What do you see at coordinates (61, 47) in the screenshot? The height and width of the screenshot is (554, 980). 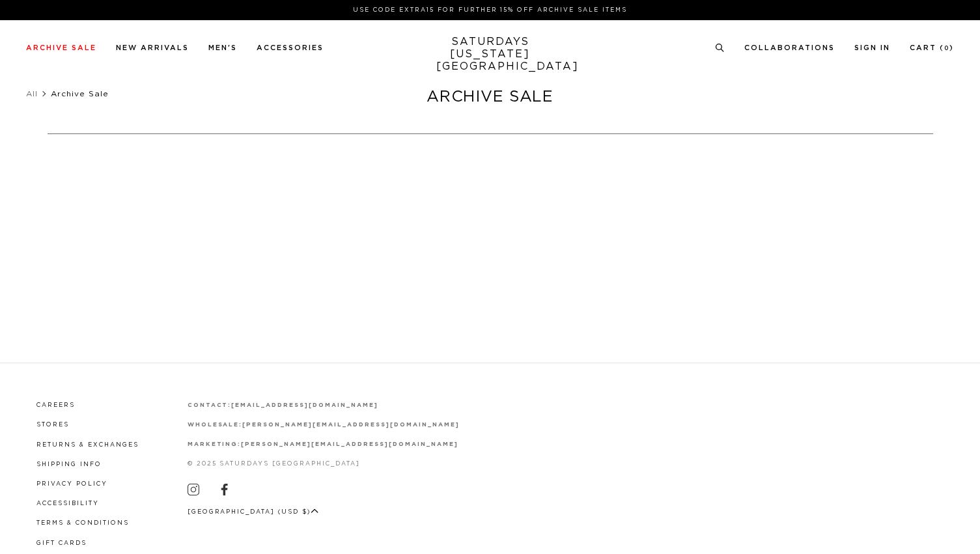 I see `a: Archive Sale` at bounding box center [61, 47].